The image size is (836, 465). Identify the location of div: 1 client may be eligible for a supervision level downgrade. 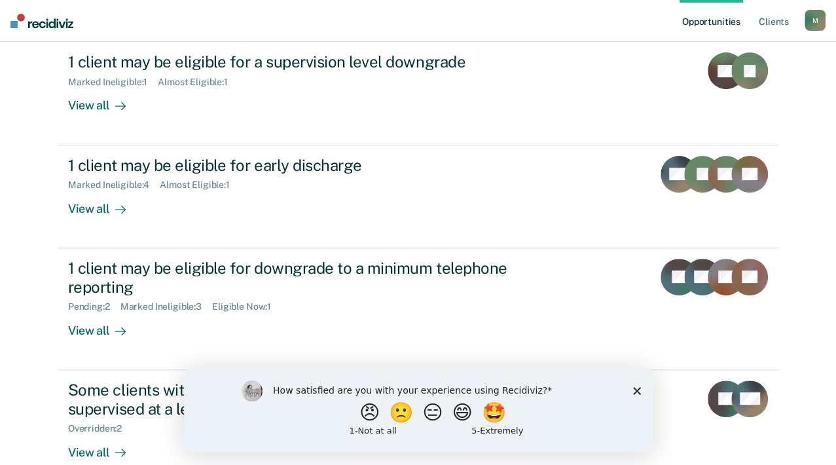
(298, 62).